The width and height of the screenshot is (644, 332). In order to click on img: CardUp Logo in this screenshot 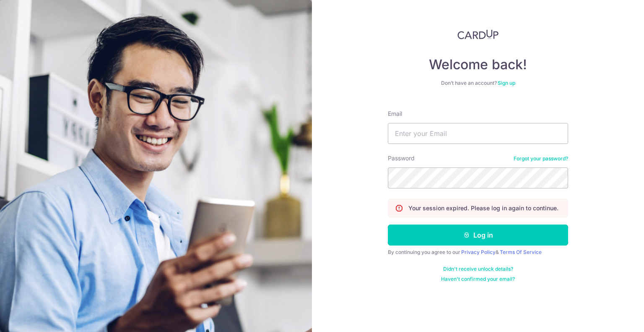, I will do `click(478, 34)`.